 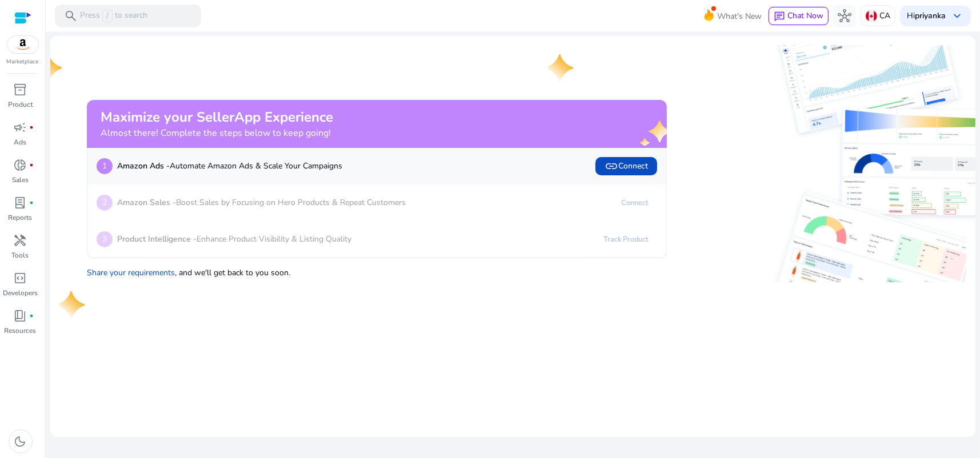 What do you see at coordinates (20, 203) in the screenshot?
I see `span: lab_profile` at bounding box center [20, 203].